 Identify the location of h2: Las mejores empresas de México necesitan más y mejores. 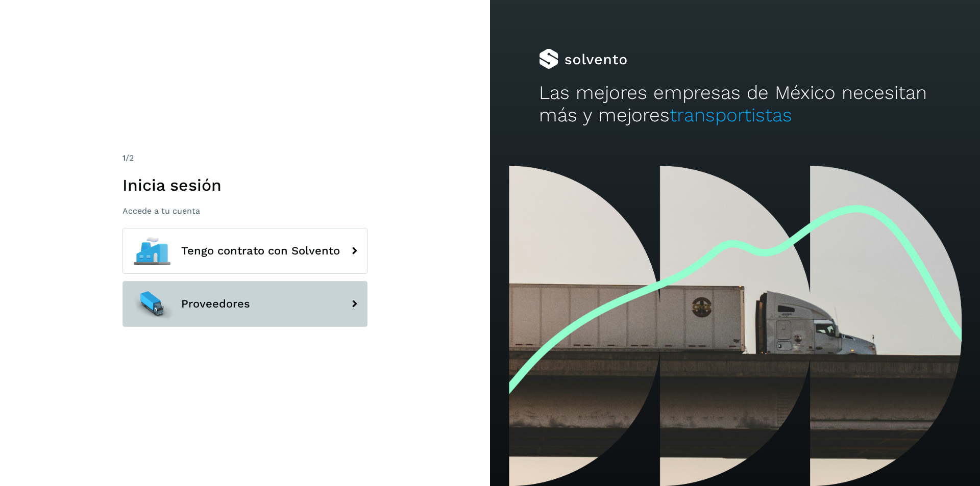
(735, 104).